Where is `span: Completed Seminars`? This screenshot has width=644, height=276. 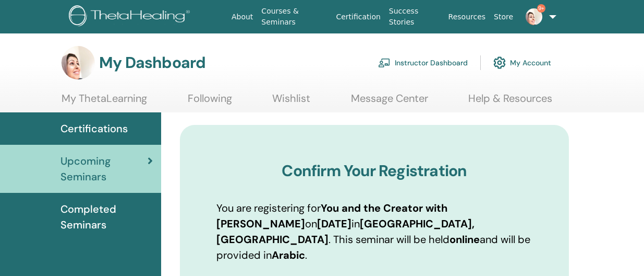
span: Completed Seminars is located at coordinates (106, 217).